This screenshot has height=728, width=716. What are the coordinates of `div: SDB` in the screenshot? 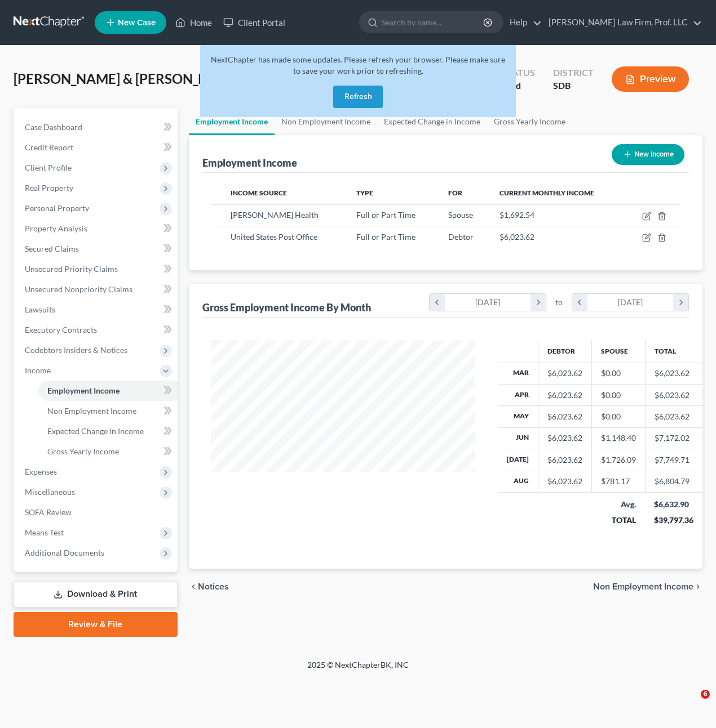 It's located at (573, 86).